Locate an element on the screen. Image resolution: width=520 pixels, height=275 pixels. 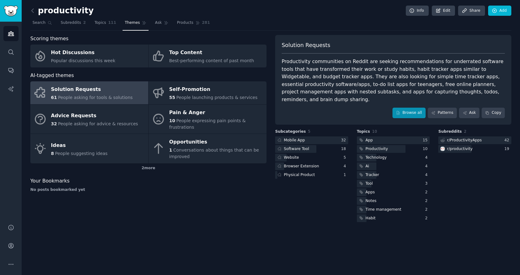
span: People launching products & services is located at coordinates (217, 98).